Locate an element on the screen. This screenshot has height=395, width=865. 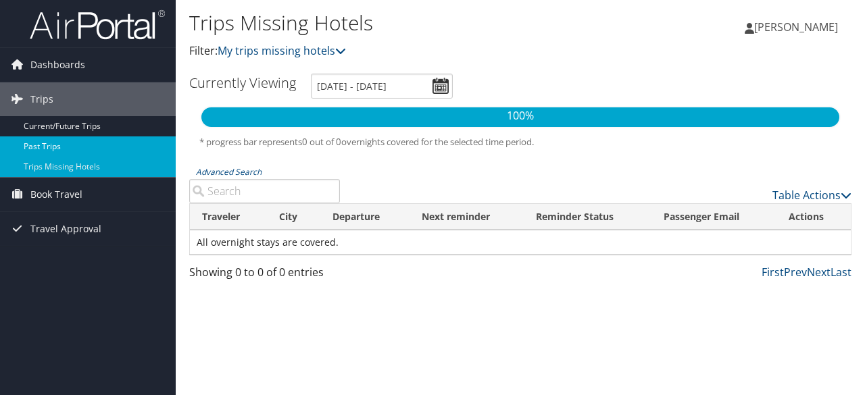
a: Table Actions is located at coordinates (812, 195).